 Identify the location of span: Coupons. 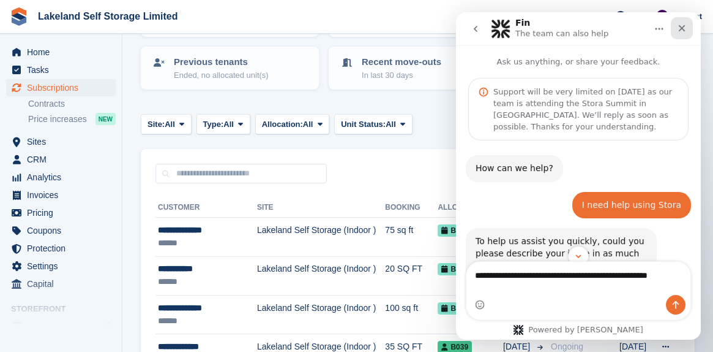
(64, 230).